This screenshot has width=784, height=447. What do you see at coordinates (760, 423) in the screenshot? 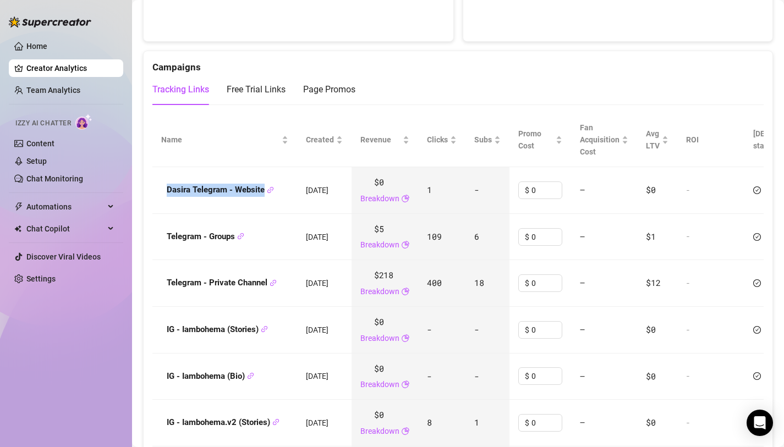
I see `div: Open Intercom Messenger` at bounding box center [760, 423].